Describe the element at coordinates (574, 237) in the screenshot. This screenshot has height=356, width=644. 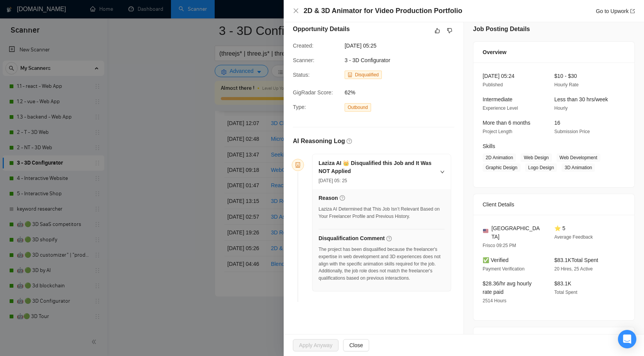
I see `span: Average Feedback` at that location.